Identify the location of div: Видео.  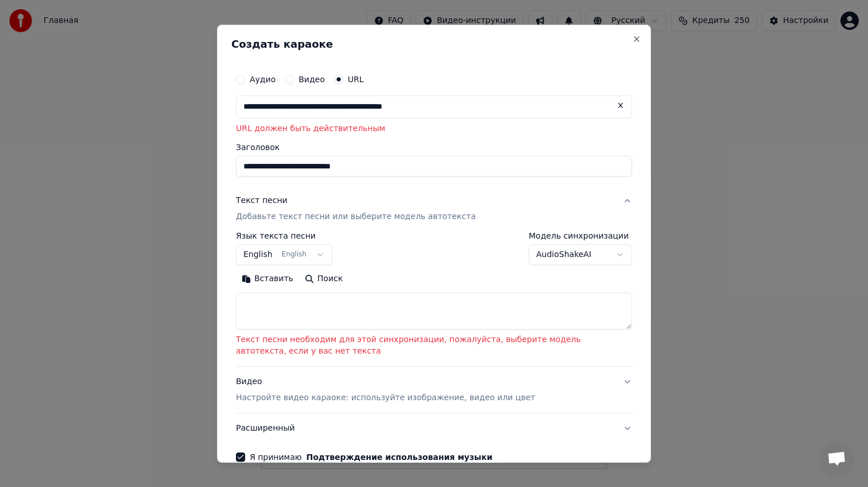
(385, 390).